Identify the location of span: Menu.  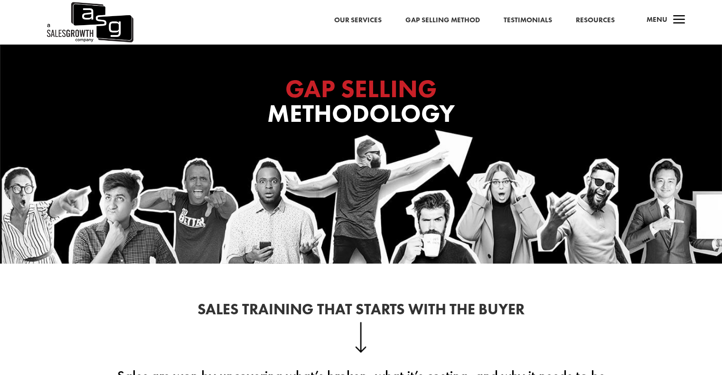
(657, 19).